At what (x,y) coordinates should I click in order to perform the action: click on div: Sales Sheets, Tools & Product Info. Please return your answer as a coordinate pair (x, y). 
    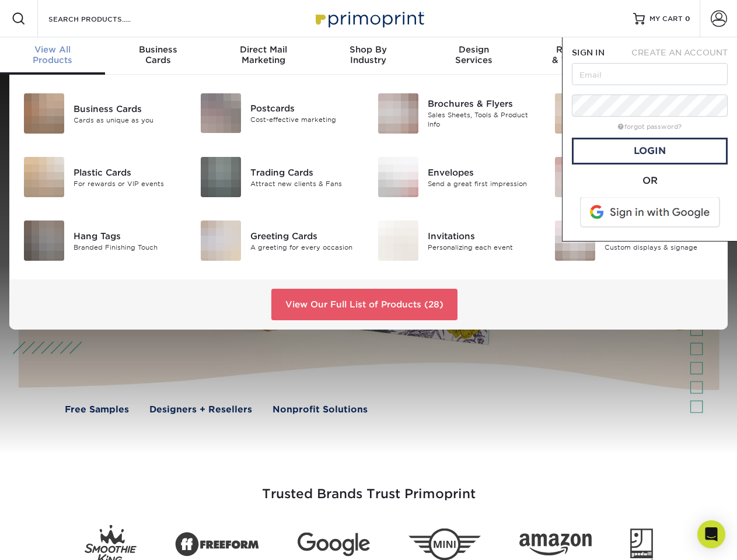
    Looking at the image, I should click on (482, 120).